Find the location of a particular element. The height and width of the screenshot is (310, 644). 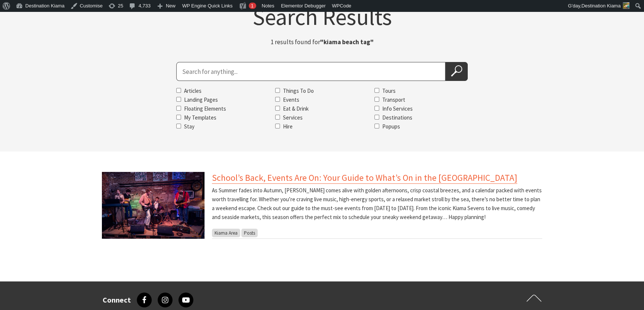

label: Info Services is located at coordinates (397, 108).